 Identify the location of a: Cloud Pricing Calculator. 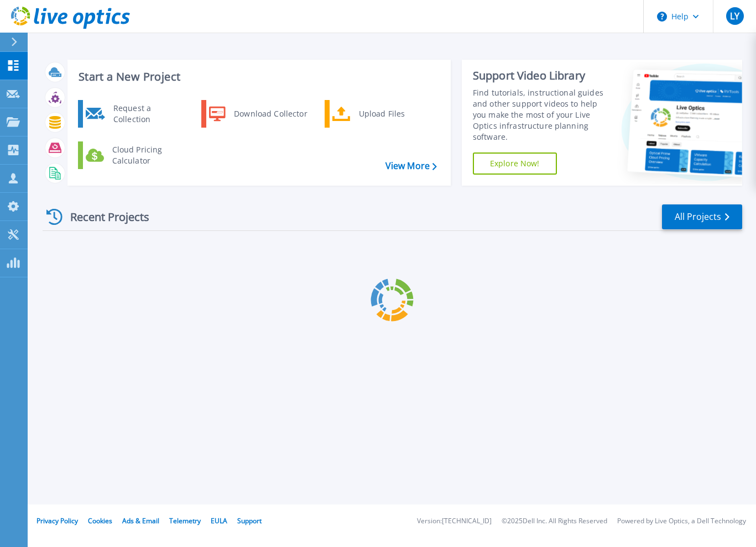
(134, 155).